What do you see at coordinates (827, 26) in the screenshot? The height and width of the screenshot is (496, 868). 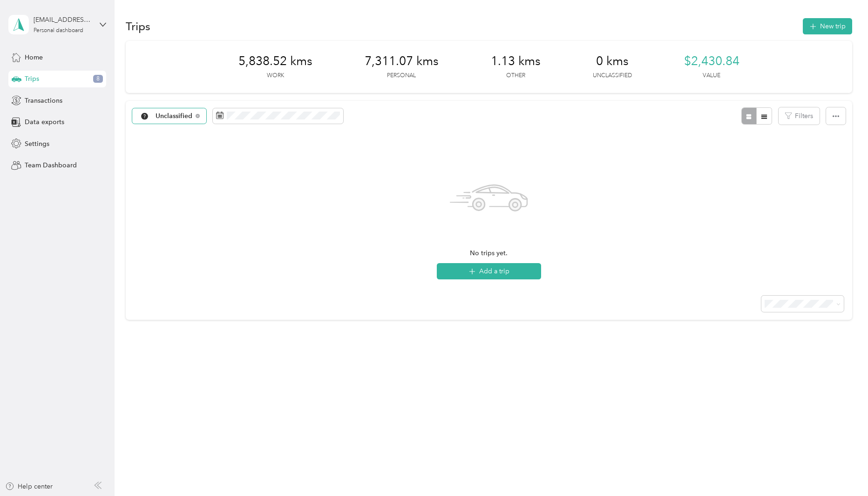 I see `button: New trip` at bounding box center [827, 26].